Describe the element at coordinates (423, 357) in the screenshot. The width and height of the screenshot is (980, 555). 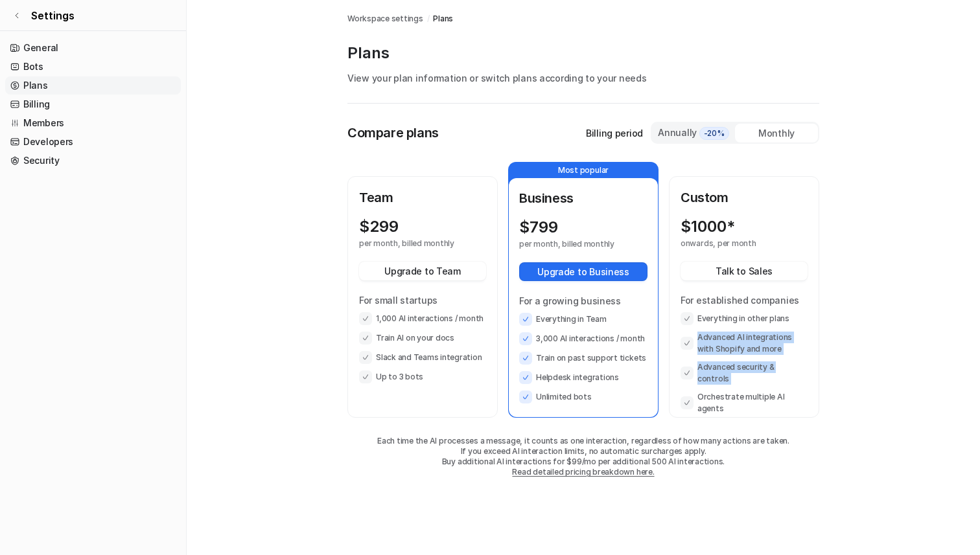
I see `li: Slack and Teams integration` at that location.